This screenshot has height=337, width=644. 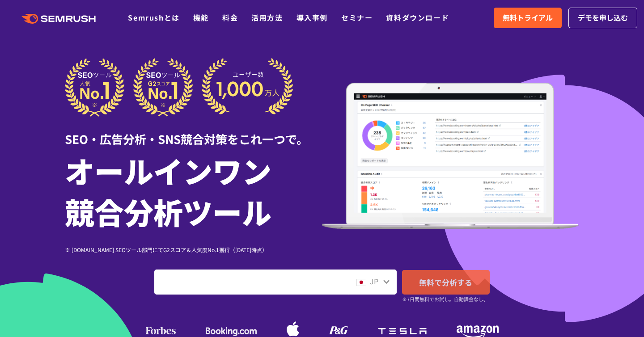 What do you see at coordinates (418, 18) in the screenshot?
I see `a: 資料ダウンロード` at bounding box center [418, 18].